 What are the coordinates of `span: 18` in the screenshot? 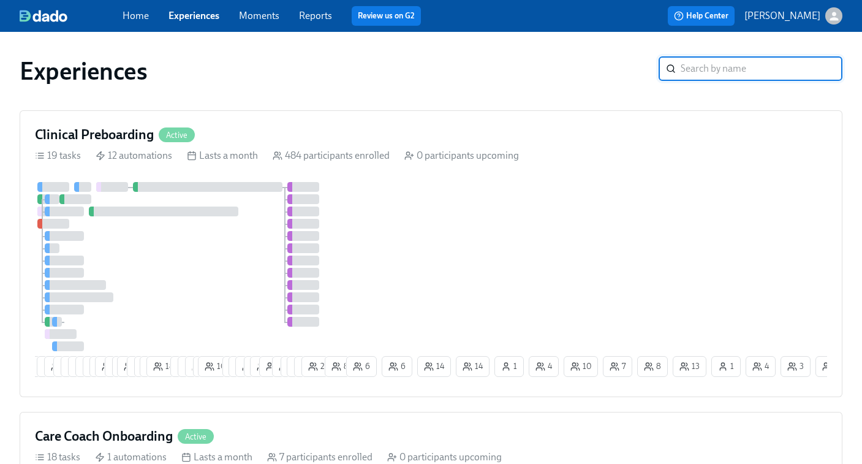 It's located at (163, 366).